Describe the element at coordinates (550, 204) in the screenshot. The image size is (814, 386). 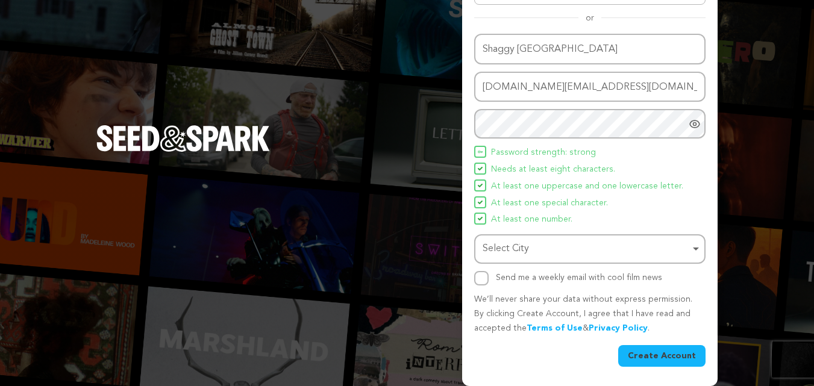
I see `span: At least one special character.` at that location.